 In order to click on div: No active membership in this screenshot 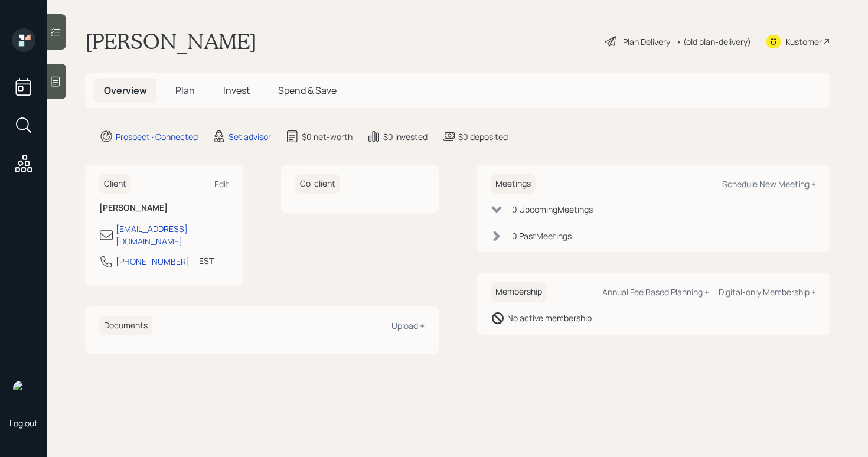, I will do `click(549, 318)`.